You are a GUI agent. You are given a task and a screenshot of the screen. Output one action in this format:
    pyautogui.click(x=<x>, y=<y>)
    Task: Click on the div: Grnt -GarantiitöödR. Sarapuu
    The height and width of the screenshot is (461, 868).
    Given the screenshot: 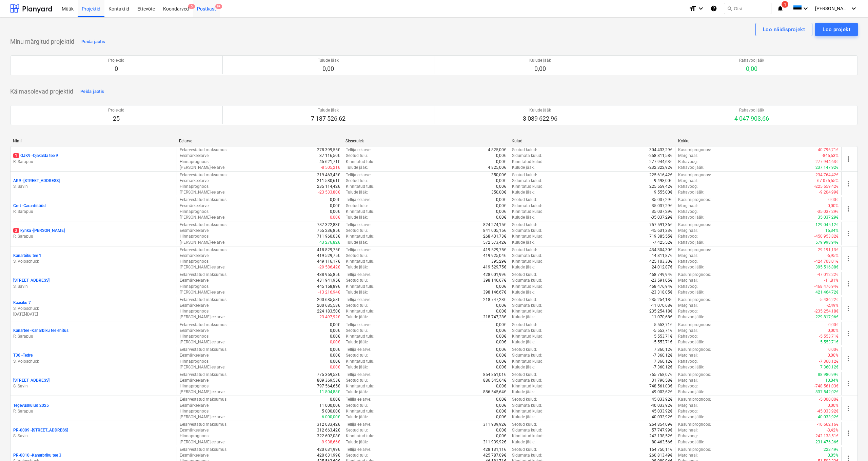 What is the action you would take?
    pyautogui.click(x=93, y=209)
    